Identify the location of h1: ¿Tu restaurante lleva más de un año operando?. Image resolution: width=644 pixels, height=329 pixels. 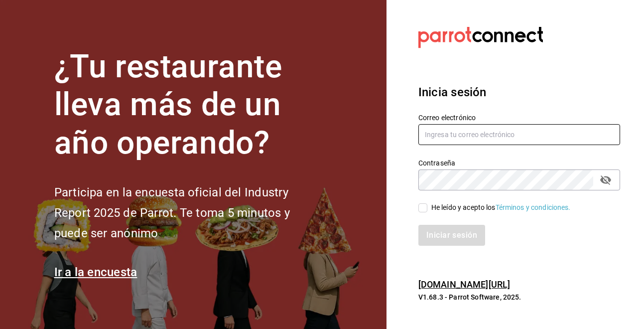
(189, 105).